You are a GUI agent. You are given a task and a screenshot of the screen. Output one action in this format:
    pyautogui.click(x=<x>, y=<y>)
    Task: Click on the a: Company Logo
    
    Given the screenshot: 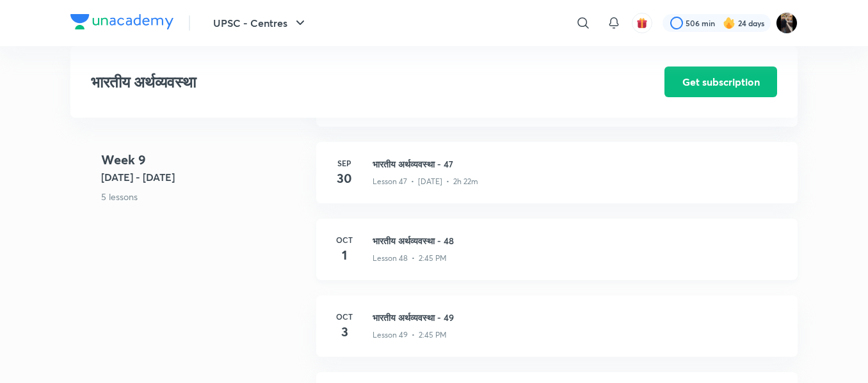 What is the action you would take?
    pyautogui.click(x=122, y=23)
    